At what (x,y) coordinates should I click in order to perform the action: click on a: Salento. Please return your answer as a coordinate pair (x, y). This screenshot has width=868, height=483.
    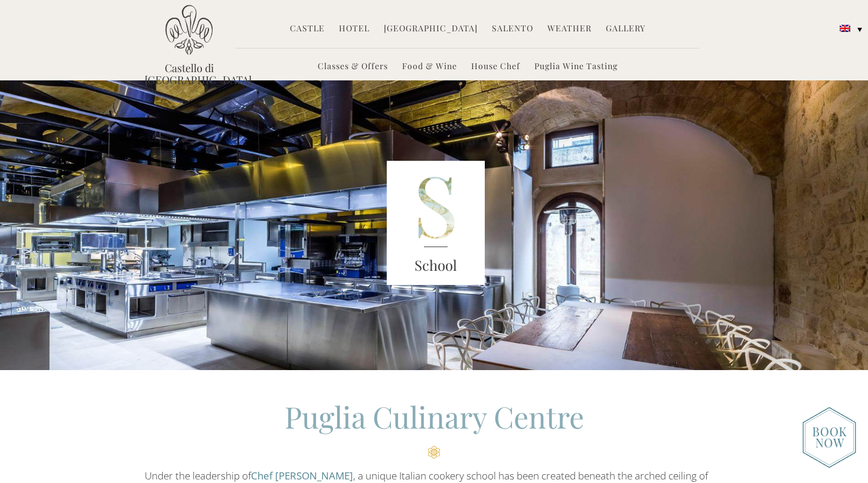
    Looking at the image, I should click on (513, 29).